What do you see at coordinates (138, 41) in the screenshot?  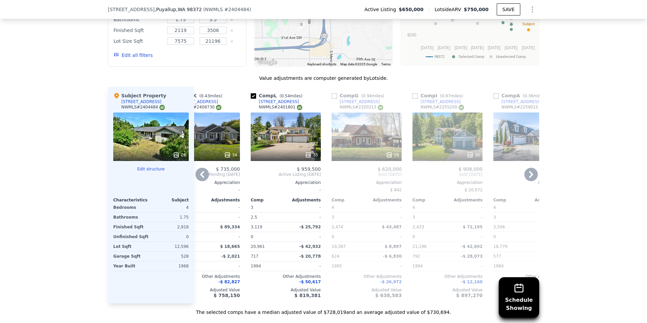 I see `div: Lot Size Sqft` at bounding box center [138, 41].